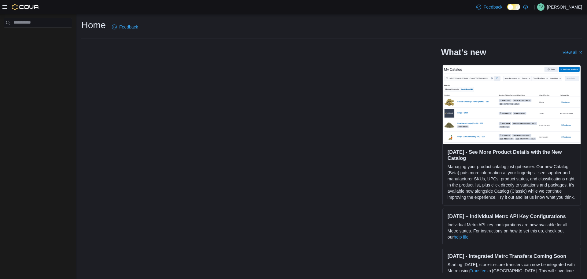 This screenshot has width=587, height=279. What do you see at coordinates (541, 7) in the screenshot?
I see `div: Jynessia Vepsalainen` at bounding box center [541, 7].